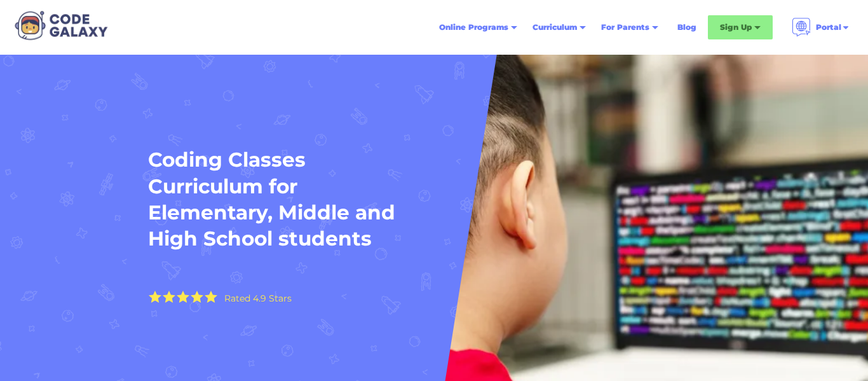 The image size is (868, 381). What do you see at coordinates (275, 199) in the screenshot?
I see `h1: Coding Classes Curriculum for Elementary, Middle and High School students` at bounding box center [275, 199].